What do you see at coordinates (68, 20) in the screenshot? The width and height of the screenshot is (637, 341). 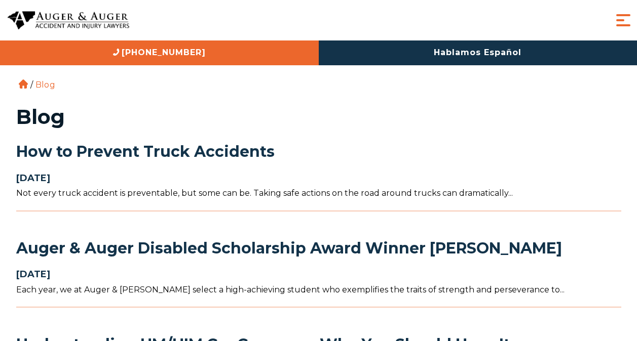 I see `img: Auger & Auger Accident and Injury Lawyers Logo` at bounding box center [68, 20].